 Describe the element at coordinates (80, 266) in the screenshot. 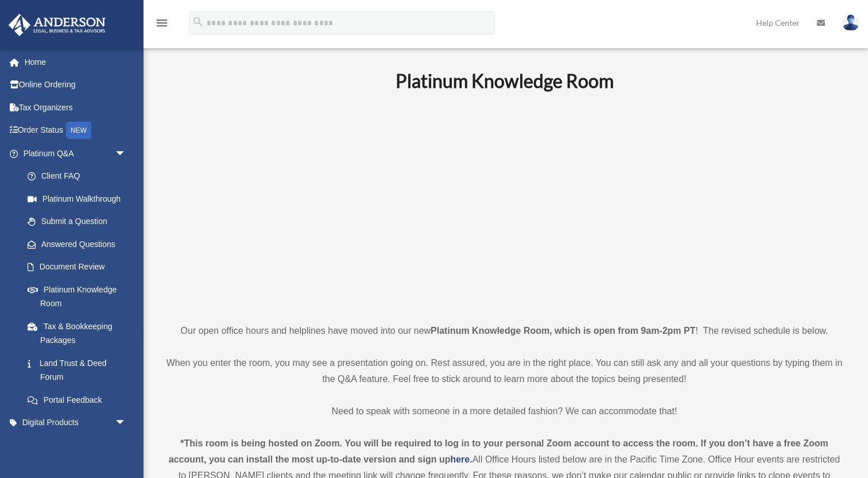

I see `a: Document Review` at that location.